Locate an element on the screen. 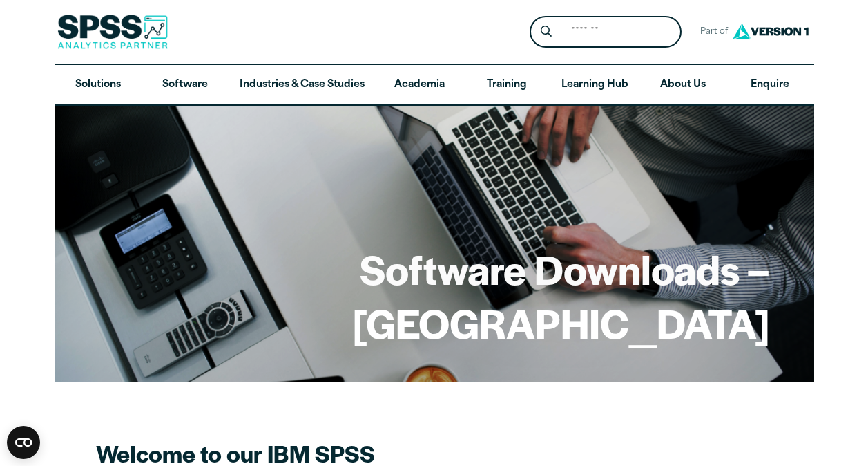 The image size is (868, 466). a: Solutions is located at coordinates (99, 85).